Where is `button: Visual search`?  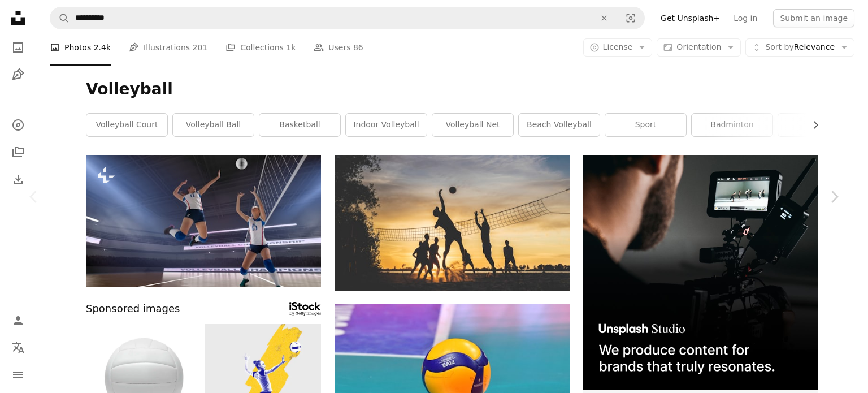 button: Visual search is located at coordinates (630, 18).